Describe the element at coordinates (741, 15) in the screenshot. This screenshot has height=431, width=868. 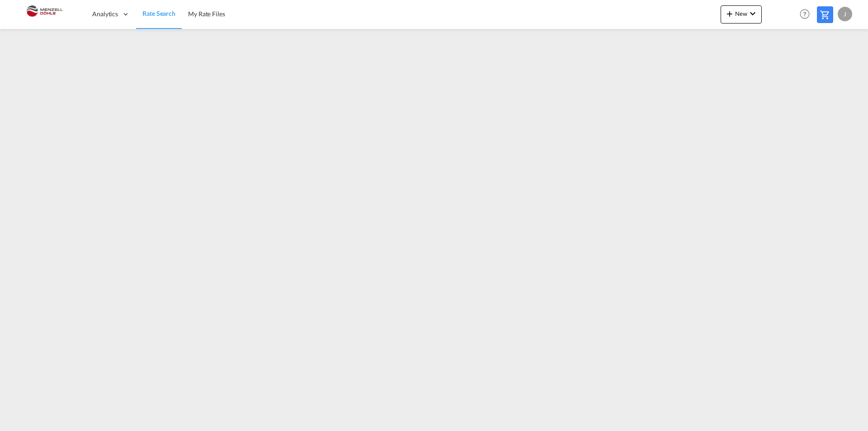
I see `button: icon-plus 400-fgNewicon-chevron-down` at that location.